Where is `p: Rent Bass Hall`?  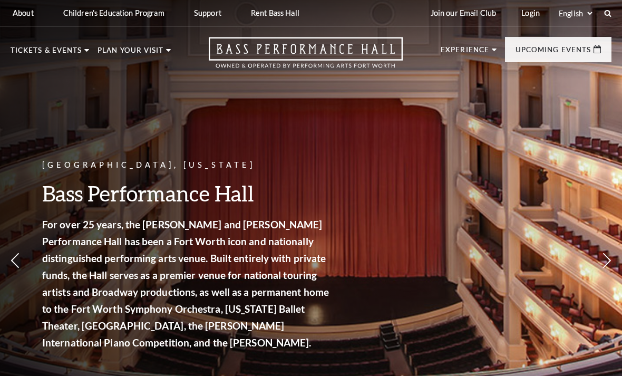 p: Rent Bass Hall is located at coordinates (275, 13).